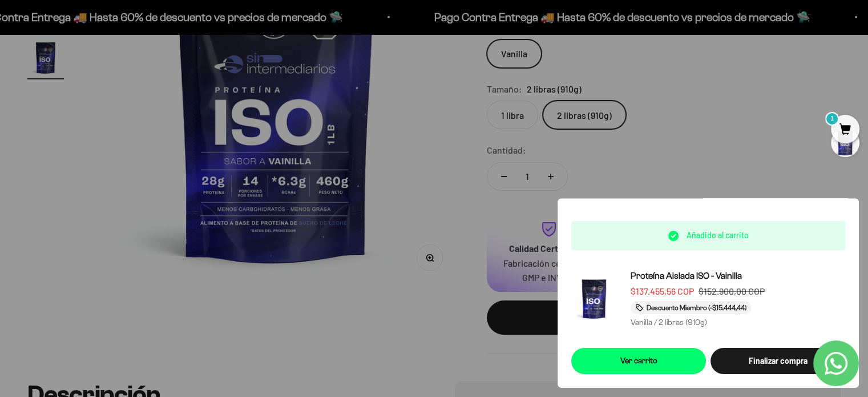 This screenshot has height=397, width=868. I want to click on p: Dosis clínicas para resultados máximos, so click(664, 270).